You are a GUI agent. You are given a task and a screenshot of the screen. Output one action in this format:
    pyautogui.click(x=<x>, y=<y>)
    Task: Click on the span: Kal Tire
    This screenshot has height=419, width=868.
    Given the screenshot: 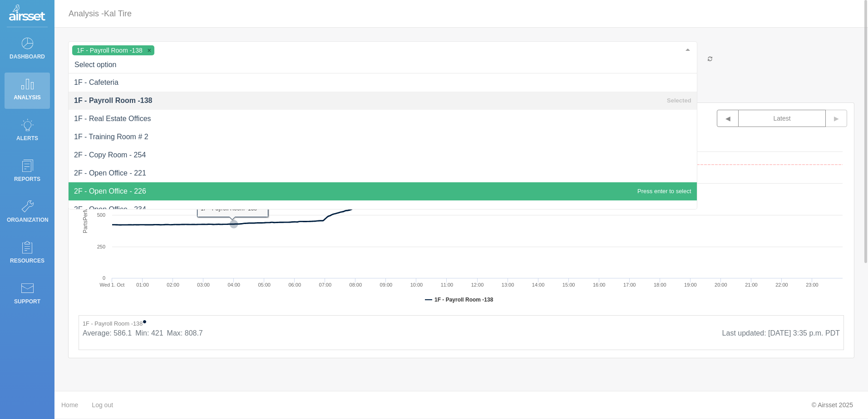 What is the action you would take?
    pyautogui.click(x=118, y=14)
    